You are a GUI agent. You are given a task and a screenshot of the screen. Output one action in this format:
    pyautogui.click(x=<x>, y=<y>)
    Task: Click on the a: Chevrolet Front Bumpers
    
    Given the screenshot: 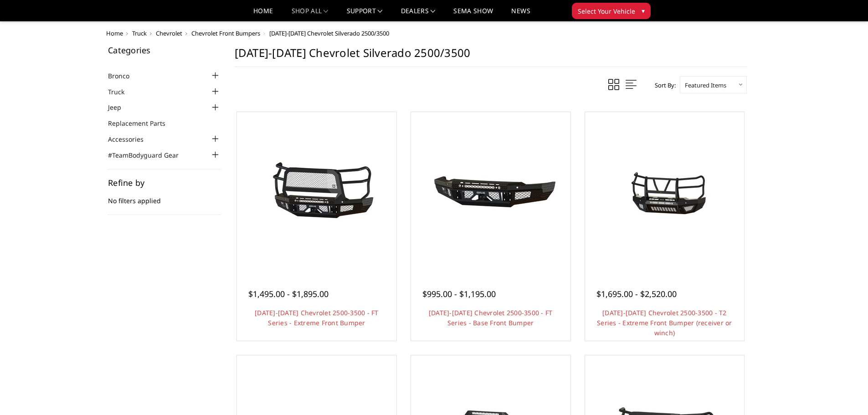 What is the action you would take?
    pyautogui.click(x=225, y=34)
    